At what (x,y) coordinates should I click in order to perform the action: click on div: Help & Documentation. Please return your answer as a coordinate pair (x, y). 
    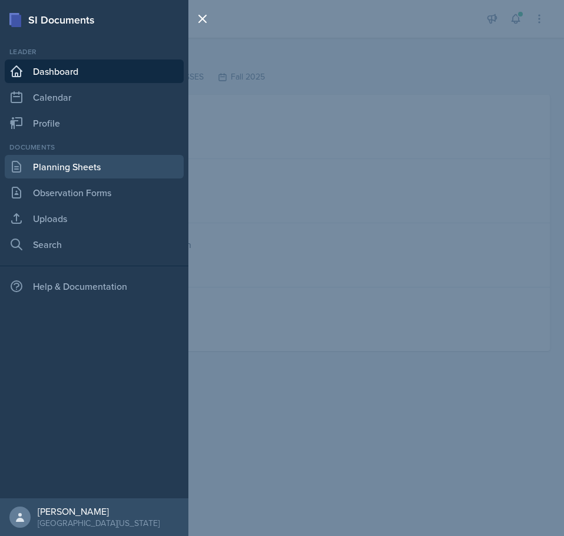
    Looking at the image, I should click on (94, 286).